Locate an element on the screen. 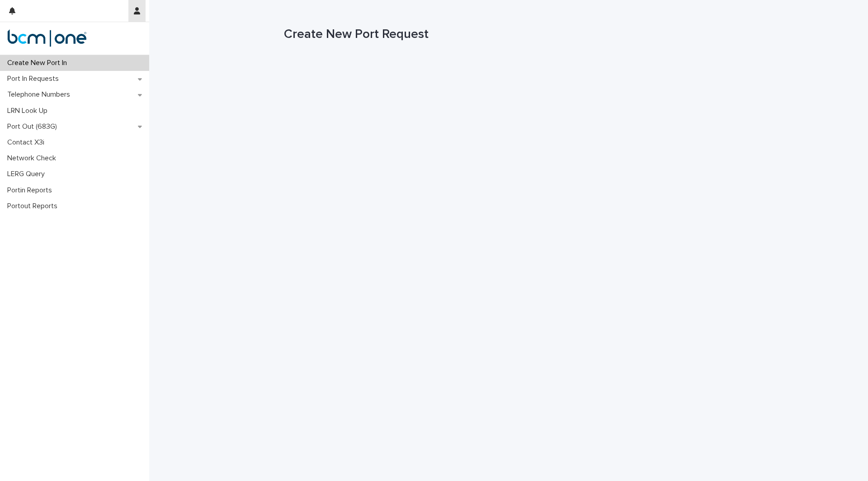 The width and height of the screenshot is (868, 481). p: Telephone Numbers is located at coordinates (41, 94).